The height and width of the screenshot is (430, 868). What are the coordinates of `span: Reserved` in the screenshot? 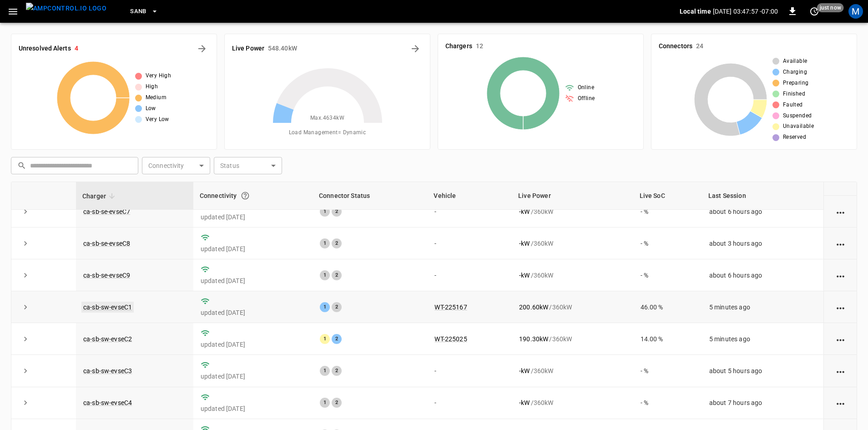 It's located at (794, 138).